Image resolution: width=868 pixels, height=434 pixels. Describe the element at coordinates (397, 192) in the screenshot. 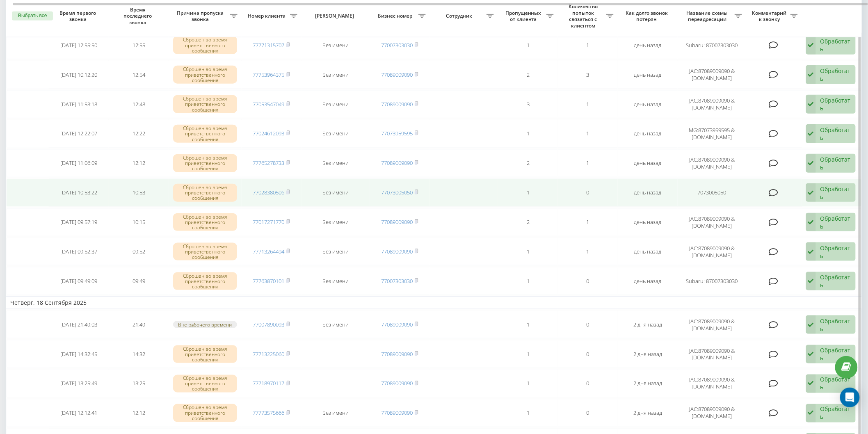

I see `a: 77073005050` at that location.